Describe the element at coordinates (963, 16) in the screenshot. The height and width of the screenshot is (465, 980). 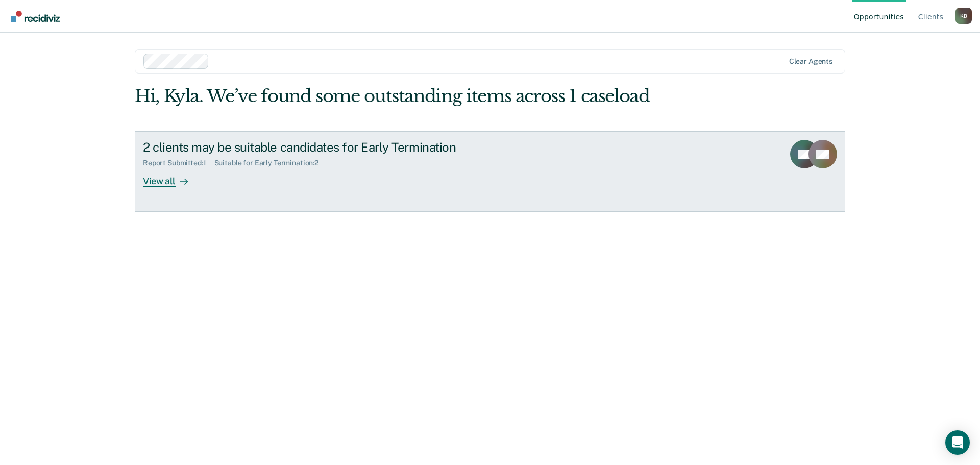
I see `button: Profile dropdown button` at that location.